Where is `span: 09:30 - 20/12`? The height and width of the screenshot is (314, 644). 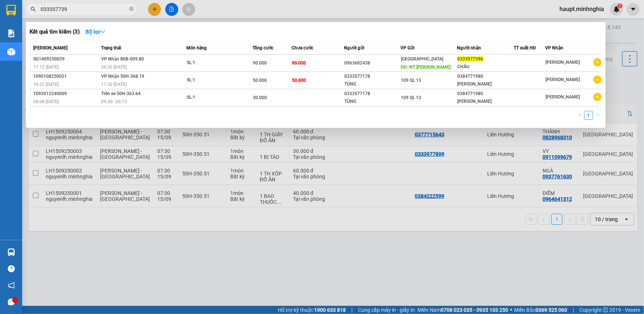 span: 09:30 - 20/12 is located at coordinates (114, 102).